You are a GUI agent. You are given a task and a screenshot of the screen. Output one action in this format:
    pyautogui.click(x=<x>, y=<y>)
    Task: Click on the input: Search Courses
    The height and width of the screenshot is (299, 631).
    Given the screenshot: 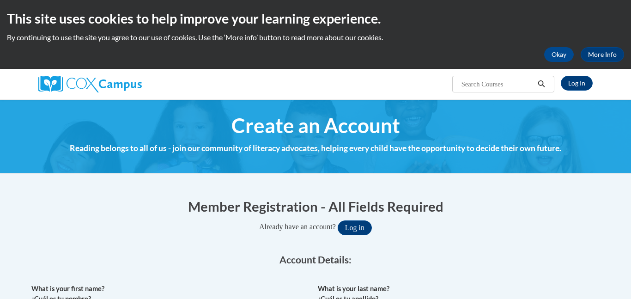 What is the action you would take?
    pyautogui.click(x=498, y=84)
    